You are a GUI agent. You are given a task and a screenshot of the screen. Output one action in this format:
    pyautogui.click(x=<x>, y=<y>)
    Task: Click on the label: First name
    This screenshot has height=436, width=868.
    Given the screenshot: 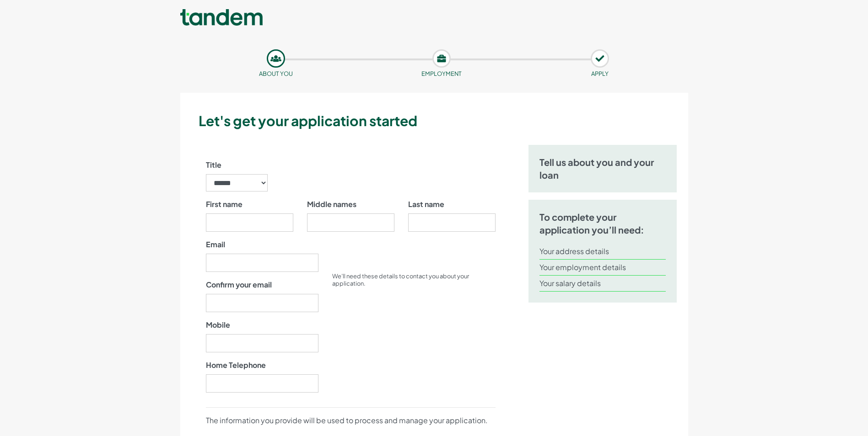 What is the action you would take?
    pyautogui.click(x=224, y=204)
    